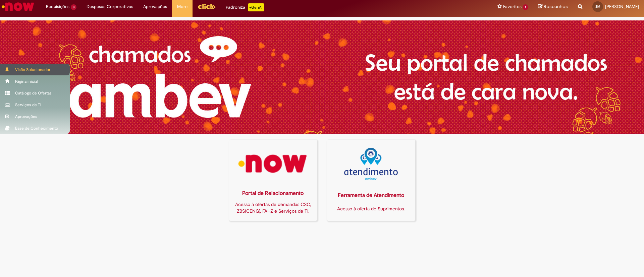  I want to click on a: Rascunhos, so click(553, 7).